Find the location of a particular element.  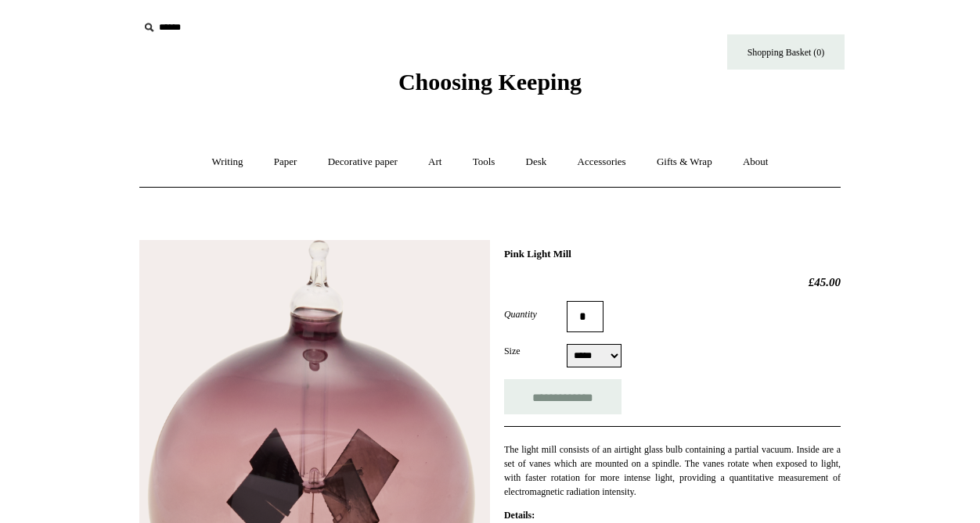

a: Choosing Keeping is located at coordinates (490, 87).